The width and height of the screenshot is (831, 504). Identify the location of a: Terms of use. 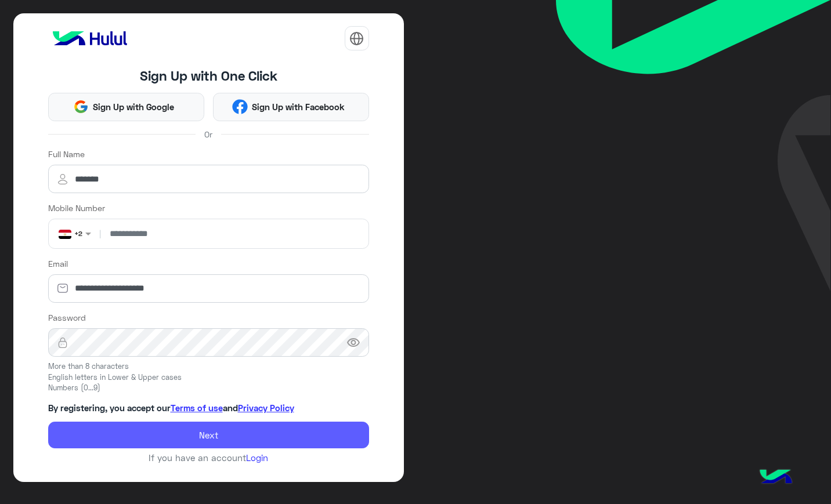
(197, 408).